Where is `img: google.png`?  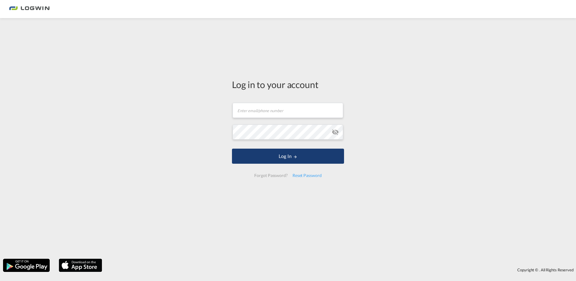 img: google.png is located at coordinates (26, 265).